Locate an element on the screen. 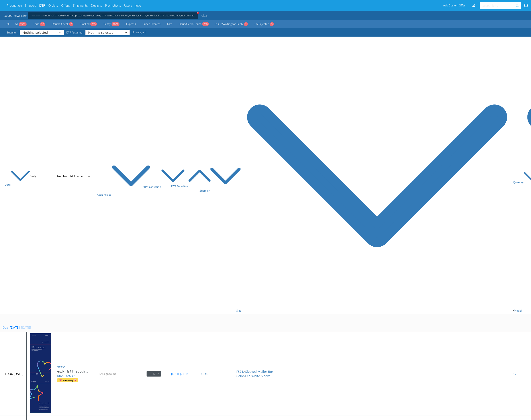  a: Issue/Waiting for Reply1 is located at coordinates (232, 24).